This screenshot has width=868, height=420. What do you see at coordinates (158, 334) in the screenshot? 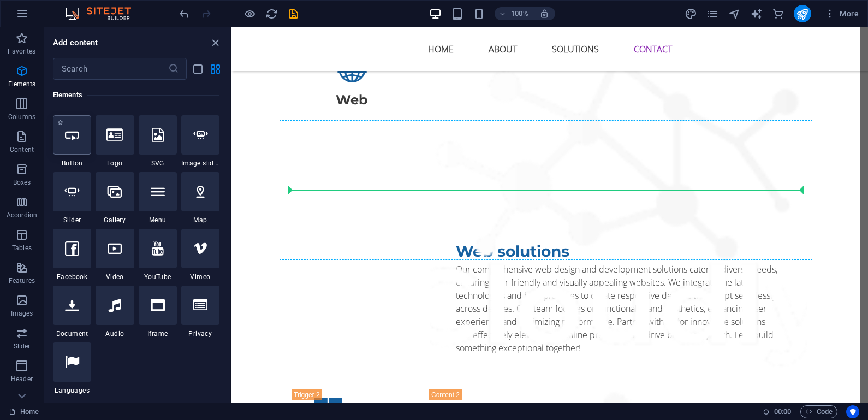
I see `span: Iframe` at bounding box center [158, 334].